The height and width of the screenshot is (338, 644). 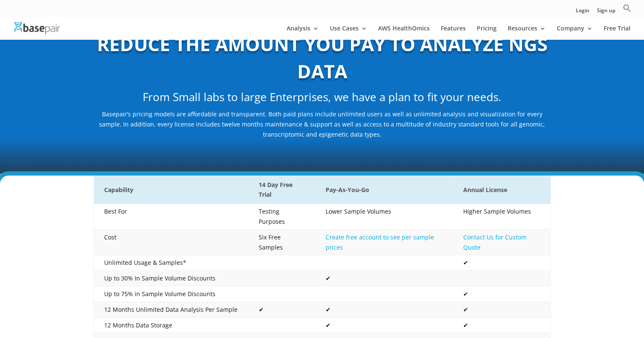 I want to click on td: Unlimited Usage & Samples*, so click(x=171, y=263).